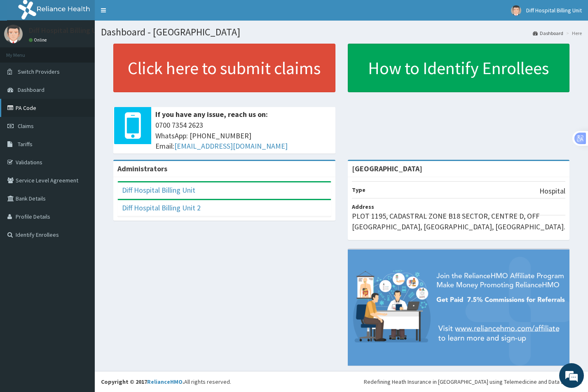  What do you see at coordinates (165, 382) in the screenshot?
I see `a: RelianceHMO` at bounding box center [165, 382].